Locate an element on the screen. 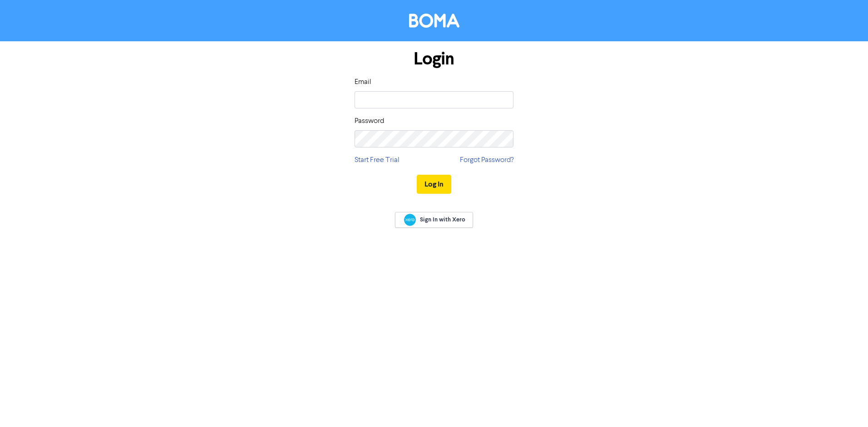  a: Sign In with Xero is located at coordinates (434, 219).